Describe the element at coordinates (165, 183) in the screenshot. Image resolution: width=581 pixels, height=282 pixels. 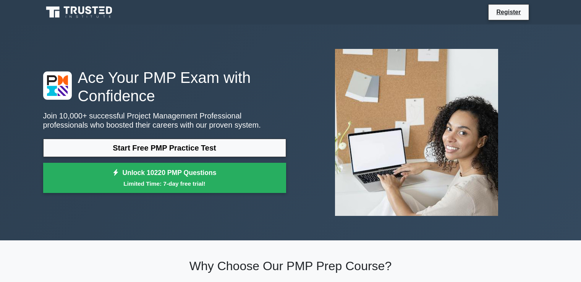
I see `small: Limited Time: 7-day free trial!` at that location.